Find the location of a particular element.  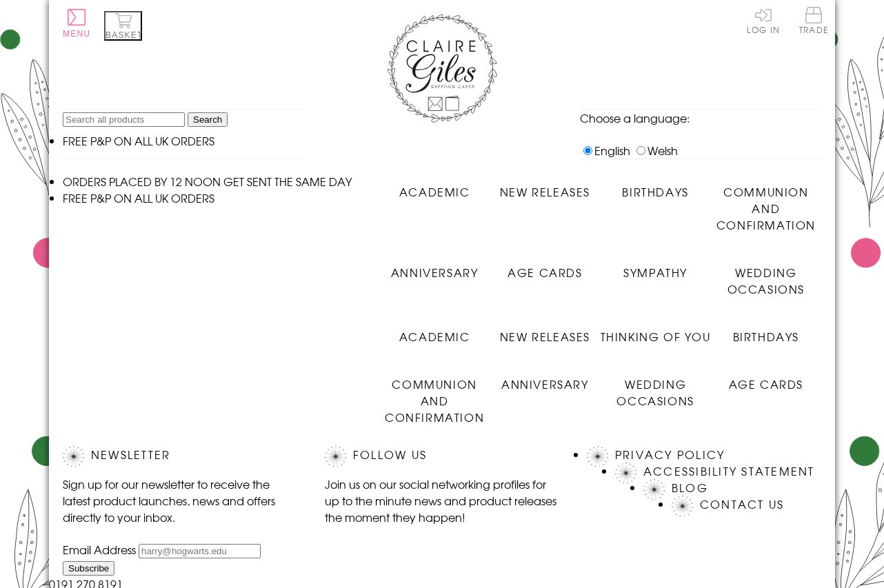

input: English is located at coordinates (588, 150).